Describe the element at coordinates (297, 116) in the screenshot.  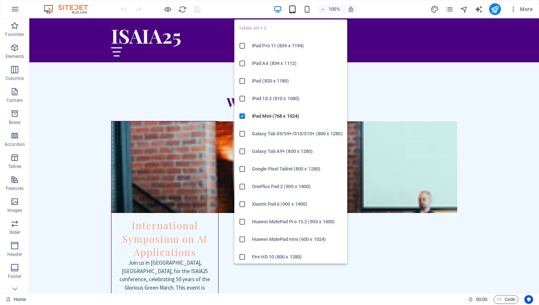
I see `h6: iPad Mini (768 x 1024)` at that location.